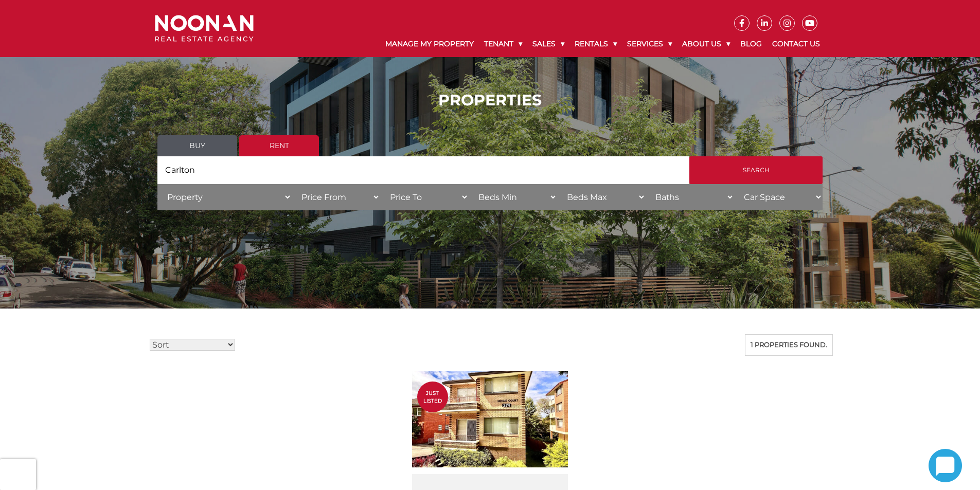 The height and width of the screenshot is (490, 980). I want to click on h1: PROPERTIES, so click(490, 100).